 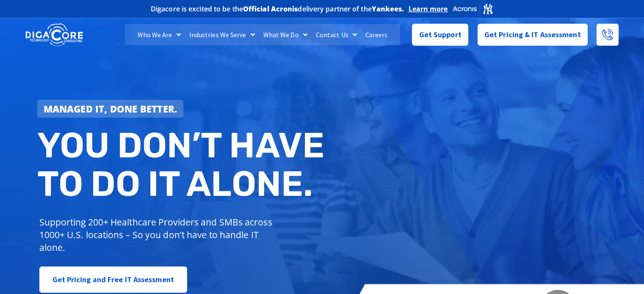 I want to click on a: Get Support, so click(x=440, y=35).